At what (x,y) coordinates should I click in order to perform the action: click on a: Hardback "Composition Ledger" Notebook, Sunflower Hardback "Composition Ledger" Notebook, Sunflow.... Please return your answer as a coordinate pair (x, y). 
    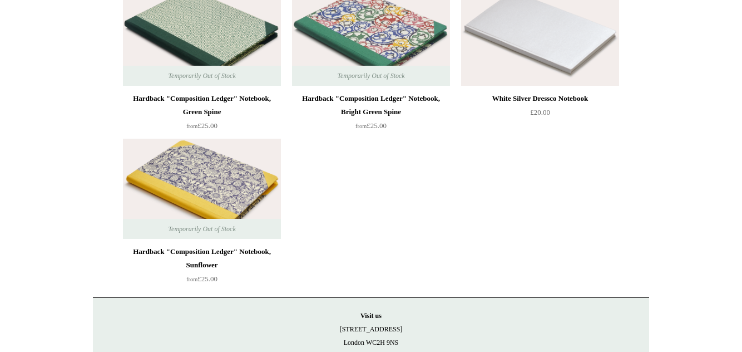
    Looking at the image, I should click on (202, 189).